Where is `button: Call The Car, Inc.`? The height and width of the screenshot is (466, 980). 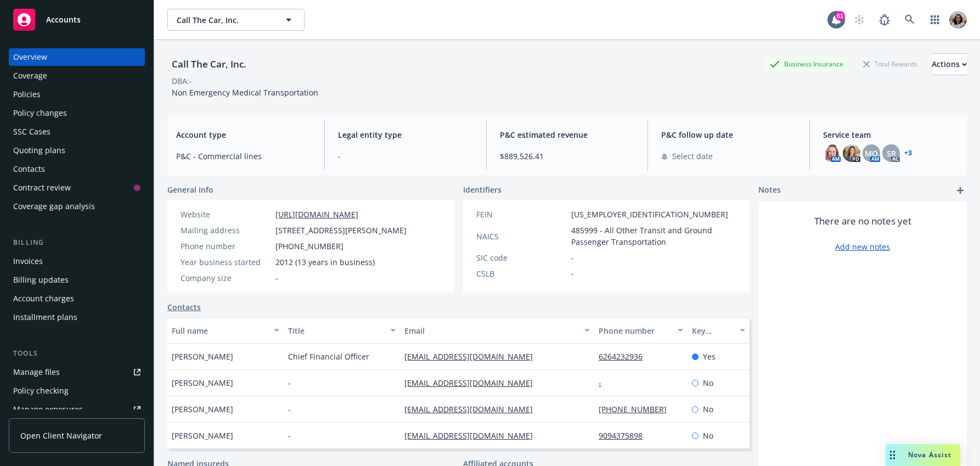 button: Call The Car, Inc. is located at coordinates (236, 20).